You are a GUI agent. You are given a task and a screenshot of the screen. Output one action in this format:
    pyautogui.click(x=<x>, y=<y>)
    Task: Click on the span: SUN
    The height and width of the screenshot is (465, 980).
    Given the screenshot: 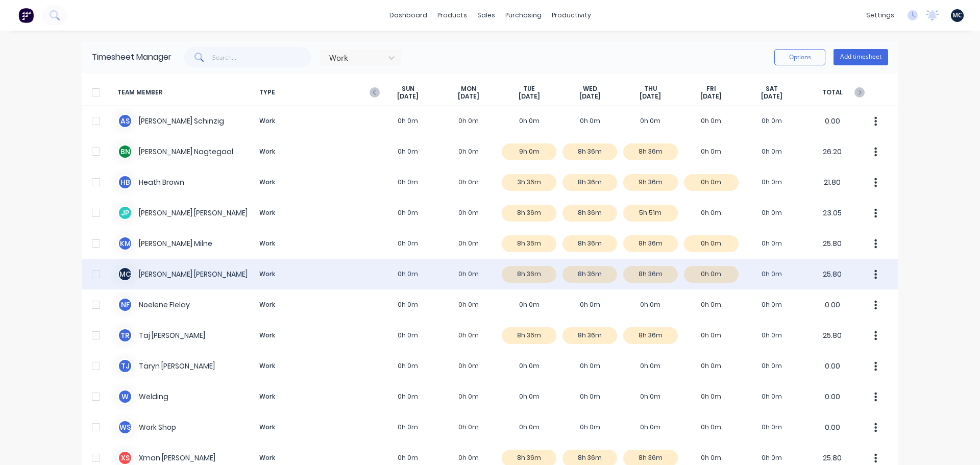 What is the action you would take?
    pyautogui.click(x=408, y=89)
    